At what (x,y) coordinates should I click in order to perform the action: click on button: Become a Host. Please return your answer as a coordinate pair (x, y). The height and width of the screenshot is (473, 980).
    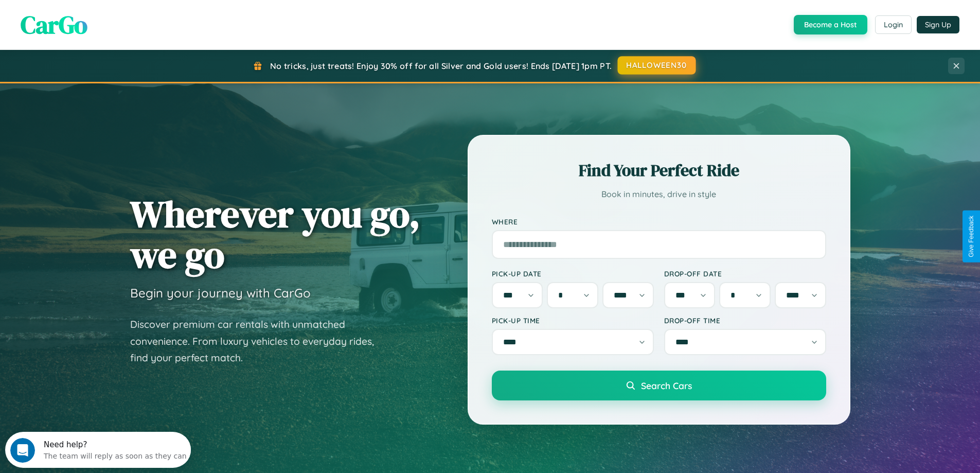
    Looking at the image, I should click on (830, 25).